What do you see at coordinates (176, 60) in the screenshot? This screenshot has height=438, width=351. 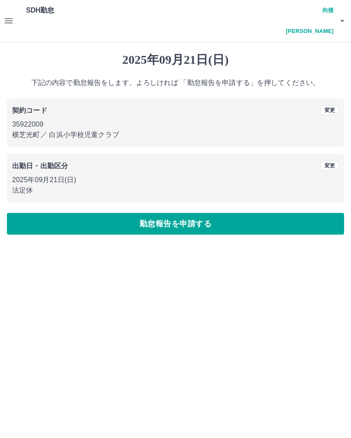 I see `h1: 2025年09月21日(日)` at bounding box center [176, 60].